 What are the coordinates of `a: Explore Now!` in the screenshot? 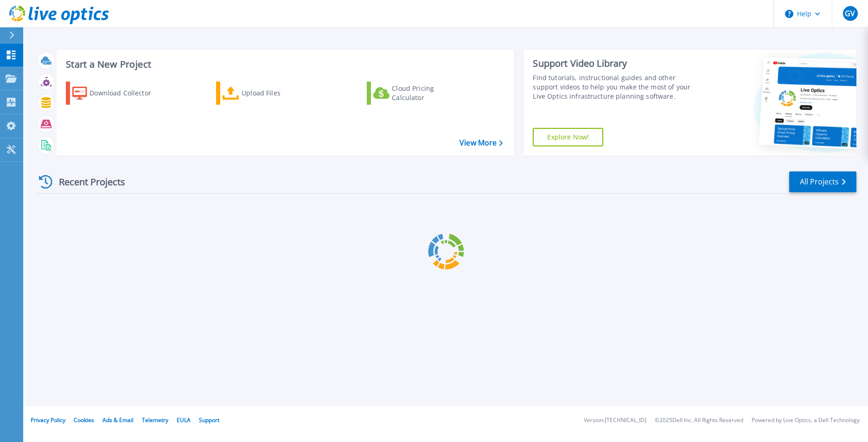 It's located at (568, 137).